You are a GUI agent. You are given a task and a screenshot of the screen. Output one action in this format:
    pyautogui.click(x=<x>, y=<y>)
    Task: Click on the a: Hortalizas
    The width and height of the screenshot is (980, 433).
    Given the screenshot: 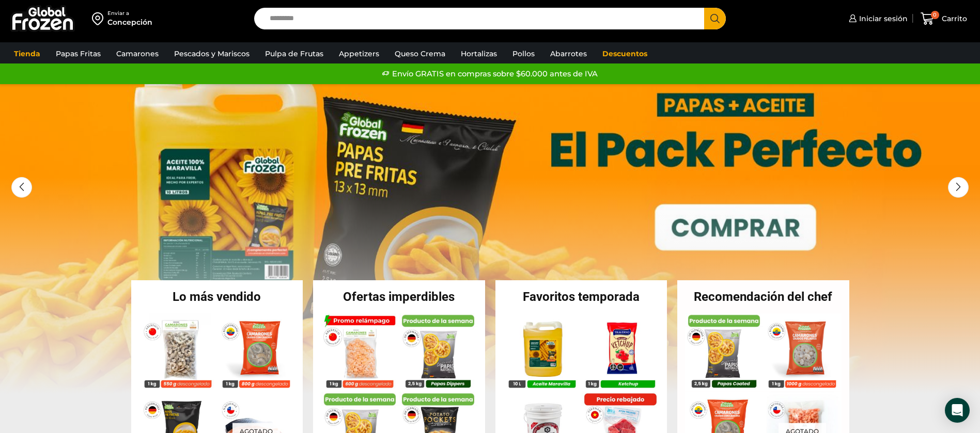 What is the action you would take?
    pyautogui.click(x=479, y=54)
    